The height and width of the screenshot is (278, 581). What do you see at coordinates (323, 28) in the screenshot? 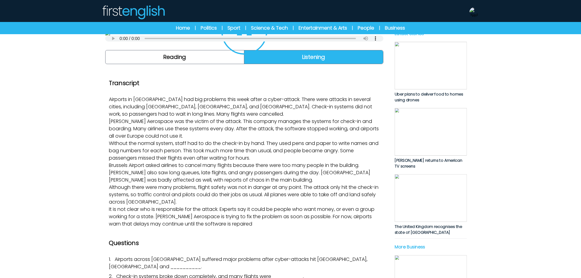
I see `a: Entertainment & Arts` at bounding box center [323, 28].